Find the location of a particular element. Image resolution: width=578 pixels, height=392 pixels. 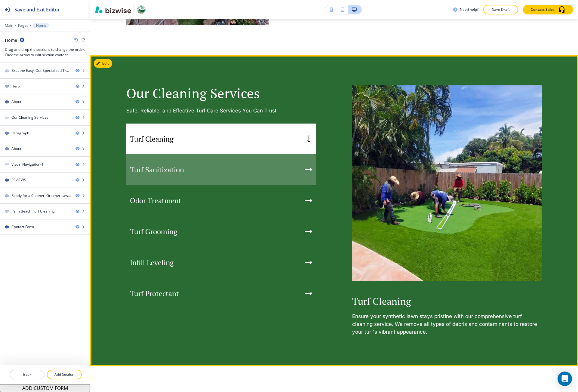

h4: Turf Cleaning is located at coordinates (447, 301).